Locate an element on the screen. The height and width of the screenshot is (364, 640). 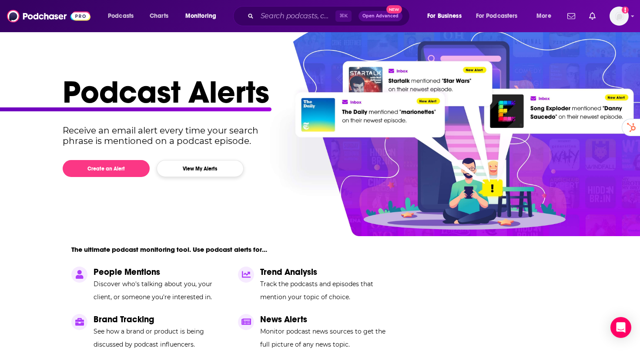
svg: Add a profile image is located at coordinates (625, 10).